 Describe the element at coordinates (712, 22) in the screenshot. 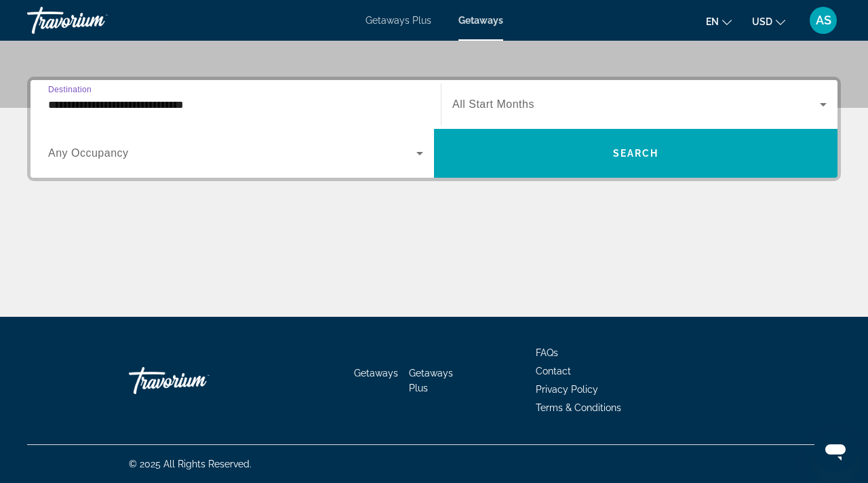

I see `span: en` at that location.